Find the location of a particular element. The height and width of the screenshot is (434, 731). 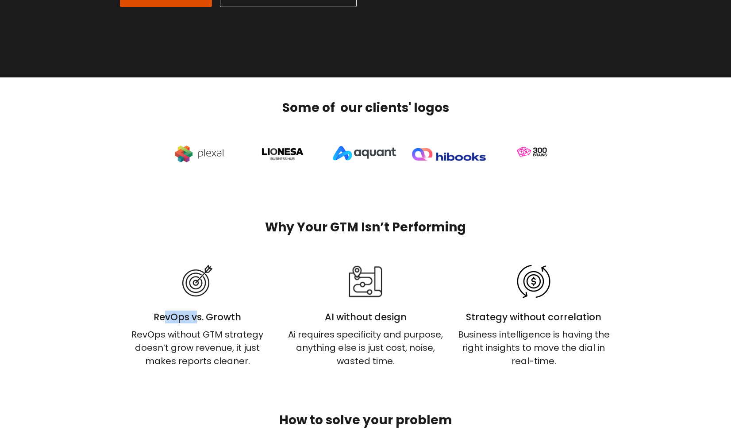

h4: AI without design is located at coordinates (366, 317).